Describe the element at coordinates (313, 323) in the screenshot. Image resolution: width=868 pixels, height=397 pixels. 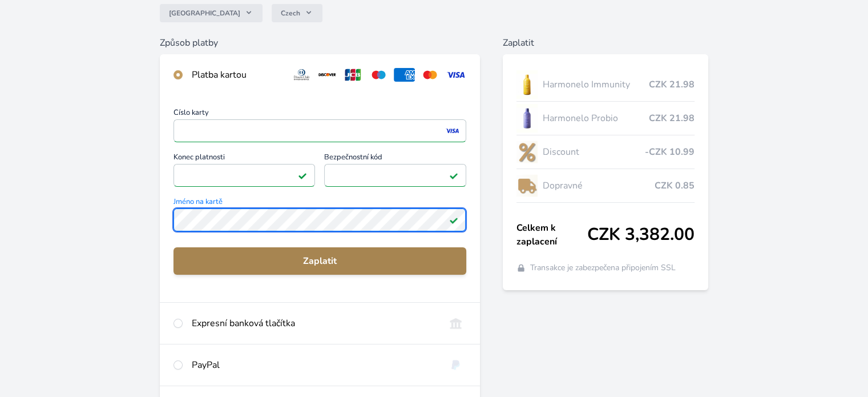
I see `div: Expresní banková tlačítka` at that location.